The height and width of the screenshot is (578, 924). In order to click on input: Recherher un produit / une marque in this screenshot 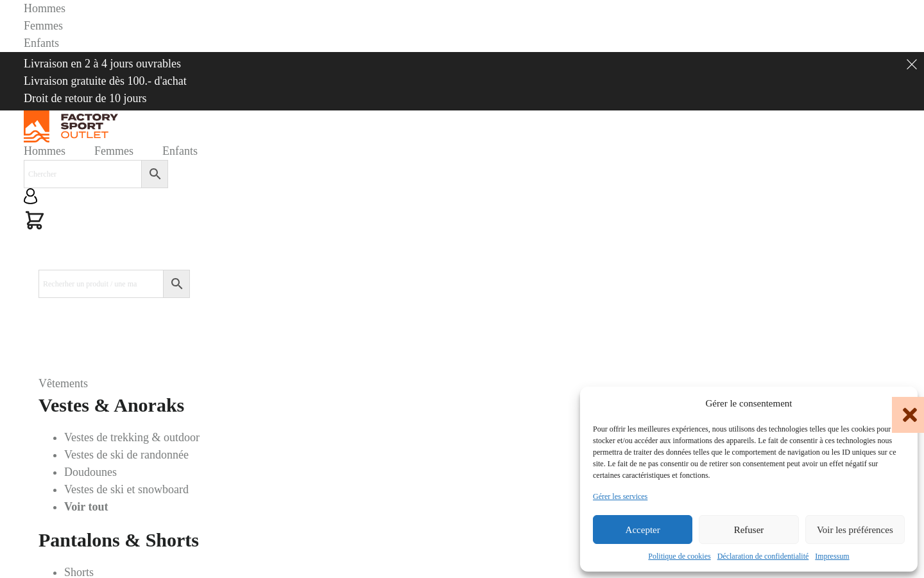, I will do `click(101, 284)`.